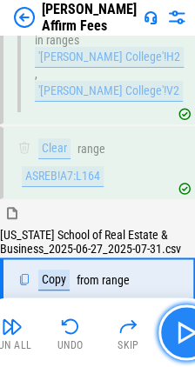  Describe the element at coordinates (71, 345) in the screenshot. I see `div: Undo` at that location.